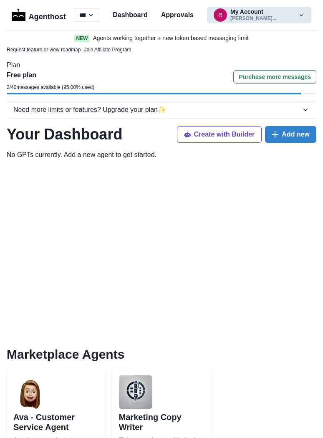 The image size is (323, 438). Describe the element at coordinates (275, 77) in the screenshot. I see `button: Purchase more messages` at that location.